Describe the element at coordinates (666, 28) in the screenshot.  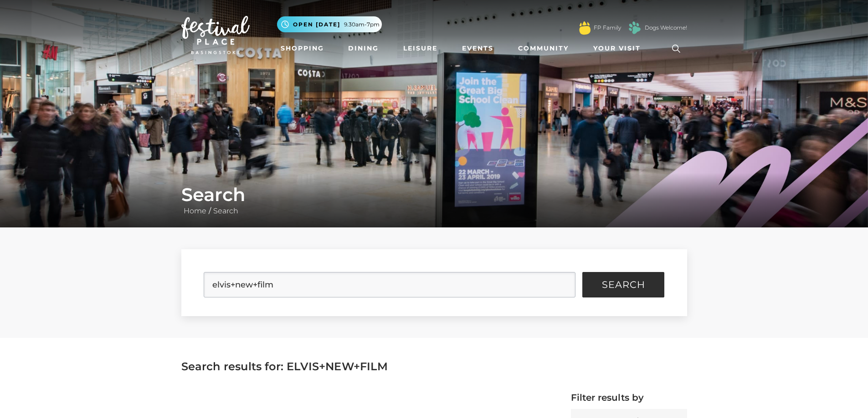
I see `a: Dogs Welcome!` at that location.